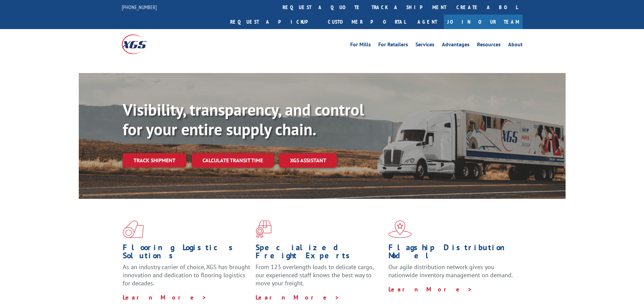  What do you see at coordinates (453, 253) in the screenshot?
I see `h1: Flagship Distribution Model` at bounding box center [453, 253].